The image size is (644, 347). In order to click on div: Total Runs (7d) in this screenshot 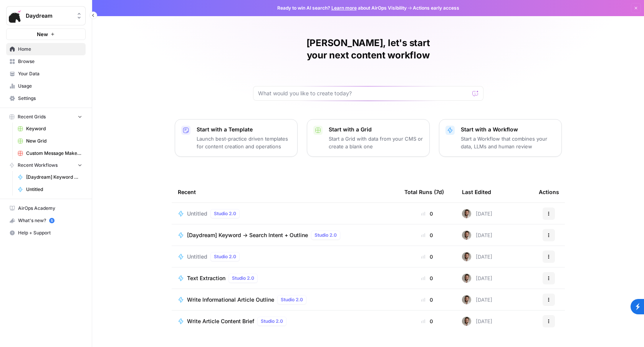, I will do `click(424, 192)`.